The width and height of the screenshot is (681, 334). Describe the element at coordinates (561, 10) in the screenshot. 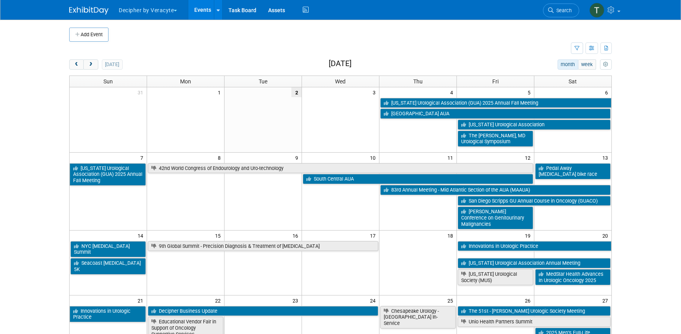

I see `a: Search` at that location.